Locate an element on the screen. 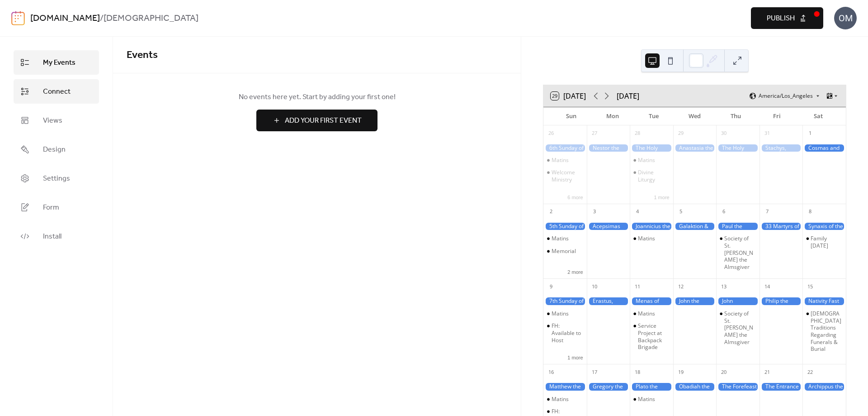 The width and height of the screenshot is (868, 416). div: 27 is located at coordinates (595, 134).